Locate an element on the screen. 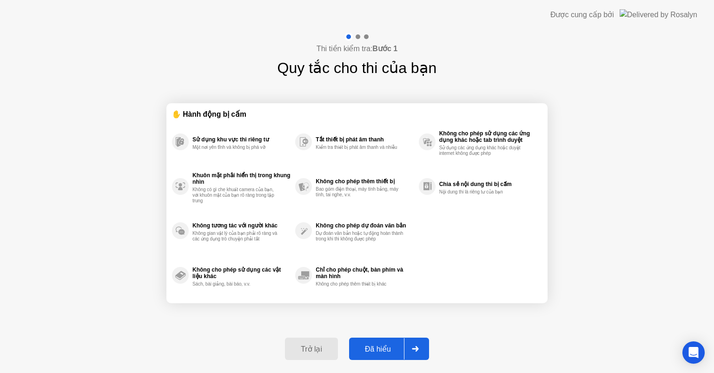  b: Bước 1 is located at coordinates (385, 48).